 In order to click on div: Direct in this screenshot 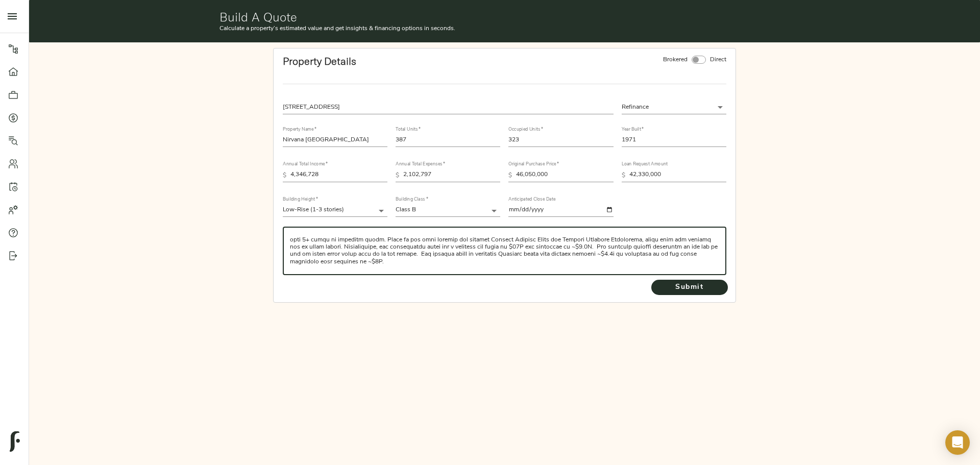, I will do `click(719, 60)`.